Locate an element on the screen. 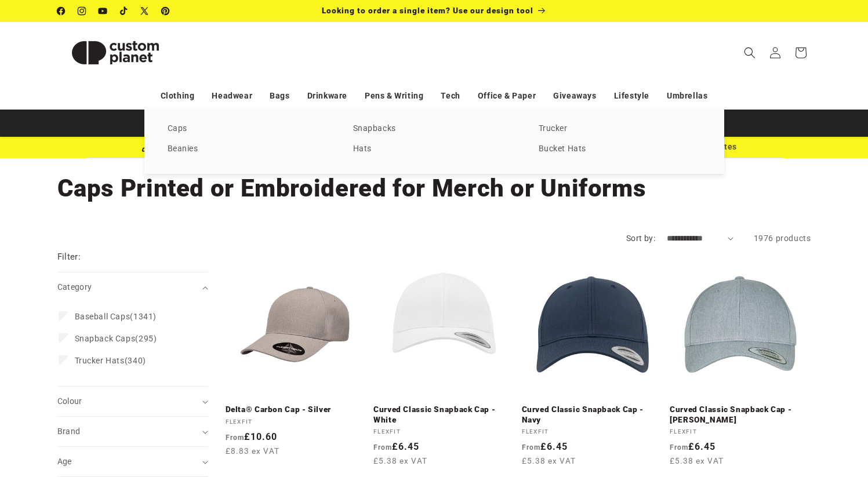 The width and height of the screenshot is (868, 477). h1: Caps Printed or Embroidered for Merch or Uniforms is located at coordinates (434, 188).